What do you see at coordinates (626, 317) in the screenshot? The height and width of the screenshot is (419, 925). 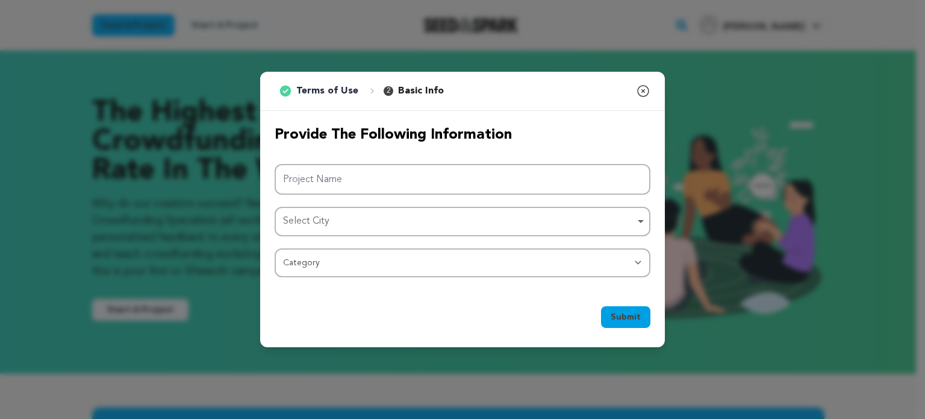 I see `button: Submit` at bounding box center [626, 317].